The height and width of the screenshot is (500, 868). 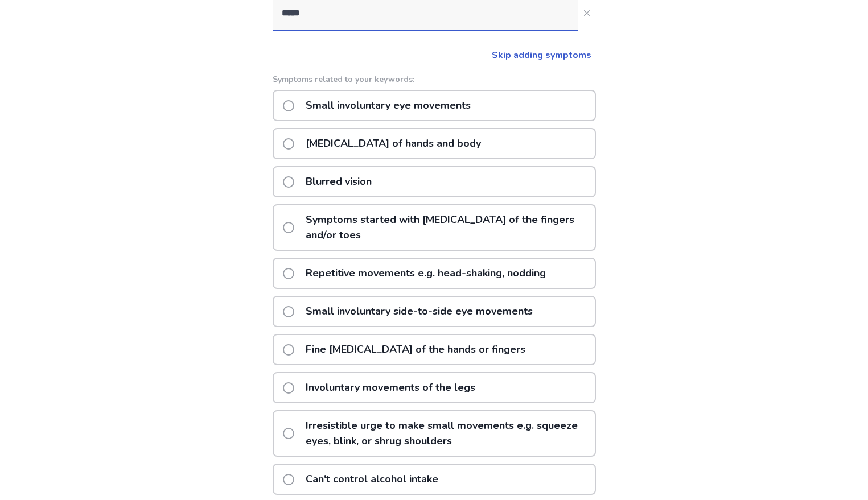 What do you see at coordinates (418, 311) in the screenshot?
I see `p: Small involuntary side-to-side eye movements` at bounding box center [418, 311].